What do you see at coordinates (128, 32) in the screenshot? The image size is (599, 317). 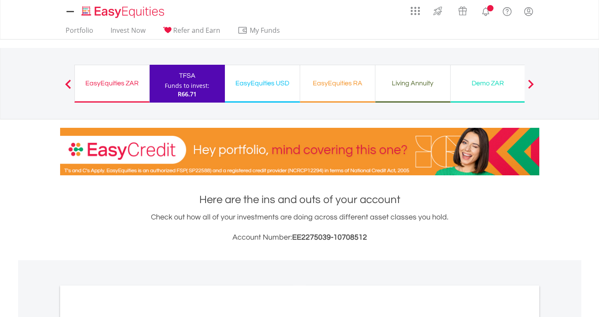 I see `a: Invest Now` at bounding box center [128, 32].